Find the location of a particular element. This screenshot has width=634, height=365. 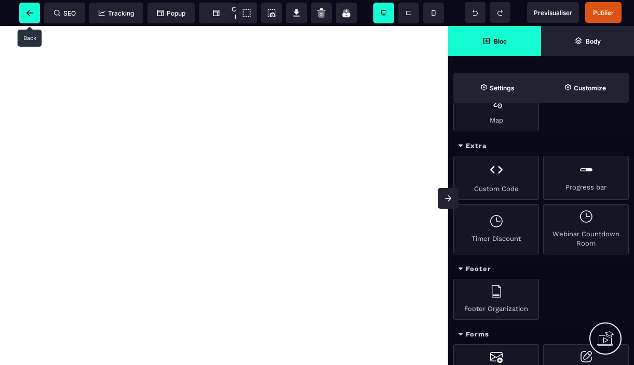

span: Settings is located at coordinates (497, 88).